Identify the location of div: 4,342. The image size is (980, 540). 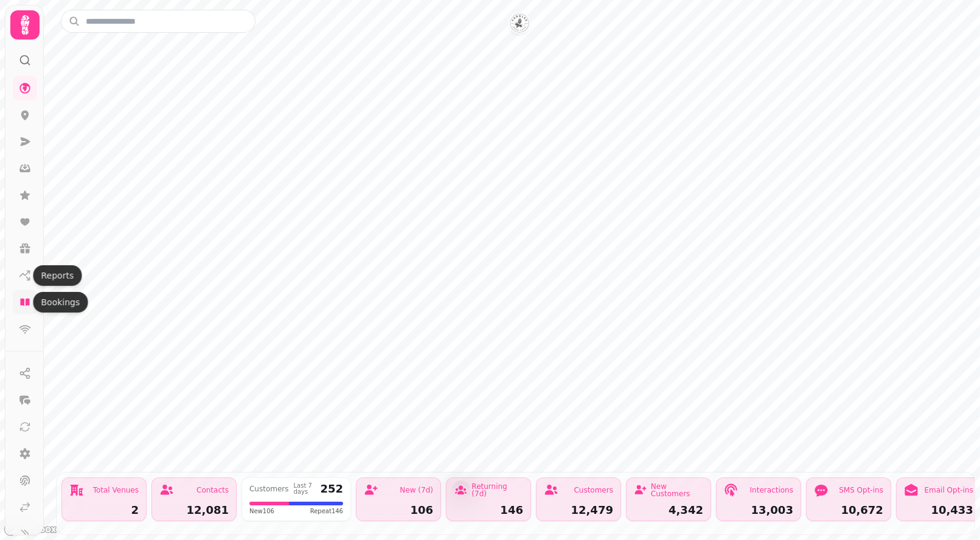
(669, 510).